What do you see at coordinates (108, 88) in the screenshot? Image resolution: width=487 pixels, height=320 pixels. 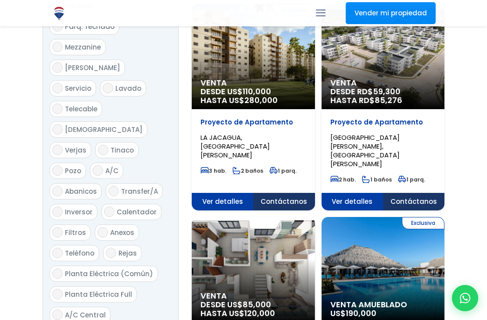 I see `input: Lavado` at bounding box center [108, 88].